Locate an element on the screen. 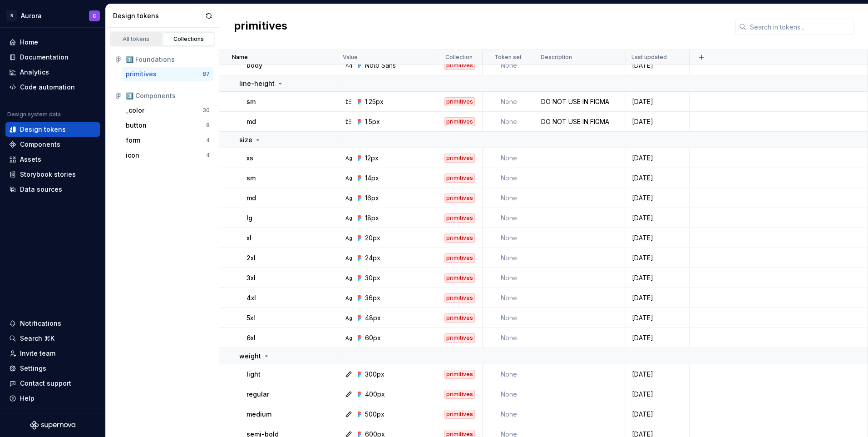 Image resolution: width=868 pixels, height=437 pixels. p: regular is located at coordinates (258, 394).